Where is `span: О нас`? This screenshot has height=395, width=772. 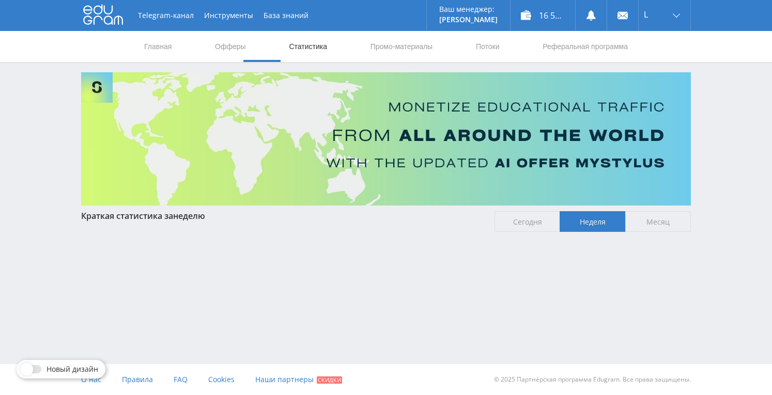 span: О нас is located at coordinates (91, 379).